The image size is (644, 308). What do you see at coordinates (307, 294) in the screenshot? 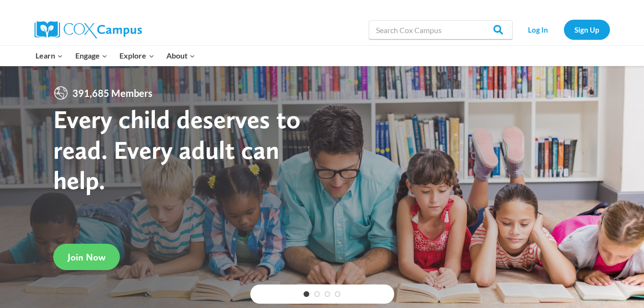
I see `a: 1` at bounding box center [307, 294].